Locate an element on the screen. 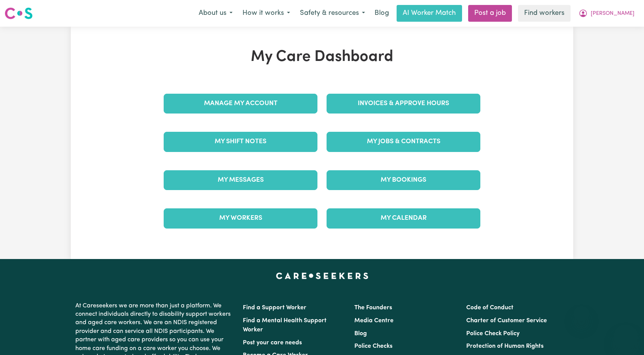 This screenshot has width=644, height=355. button: Safety & resources is located at coordinates (332, 13).